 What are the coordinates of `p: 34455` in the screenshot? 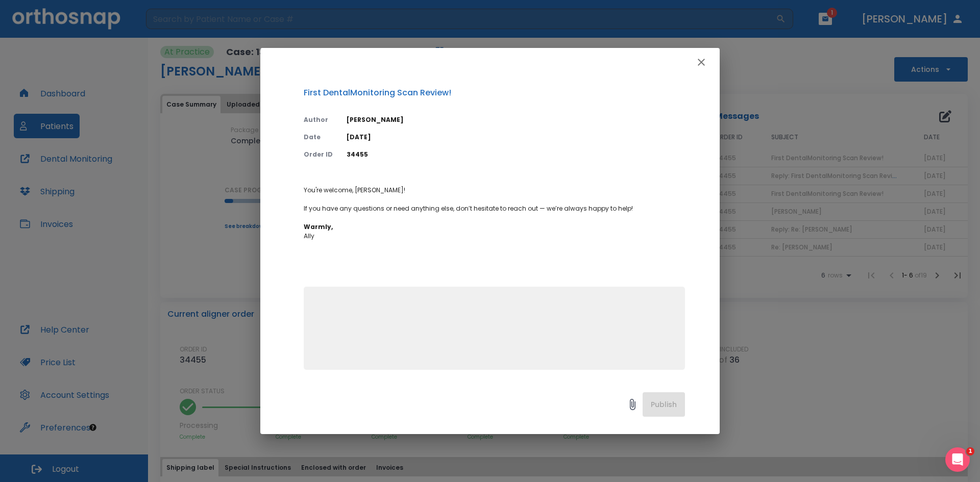 It's located at (516, 155).